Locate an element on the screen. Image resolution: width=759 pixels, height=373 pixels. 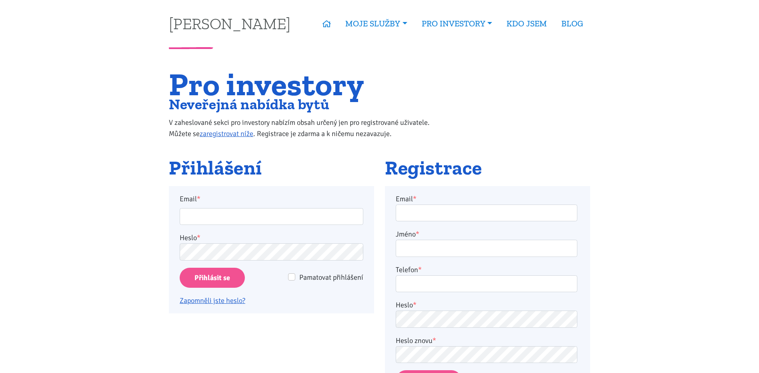
a: KDO JSEM is located at coordinates (526, 24).